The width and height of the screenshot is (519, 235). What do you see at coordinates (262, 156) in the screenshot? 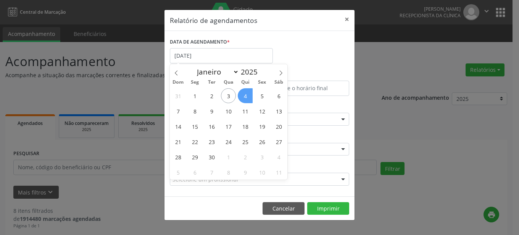
I see `span: Outubro 3, 2025` at bounding box center [262, 156].